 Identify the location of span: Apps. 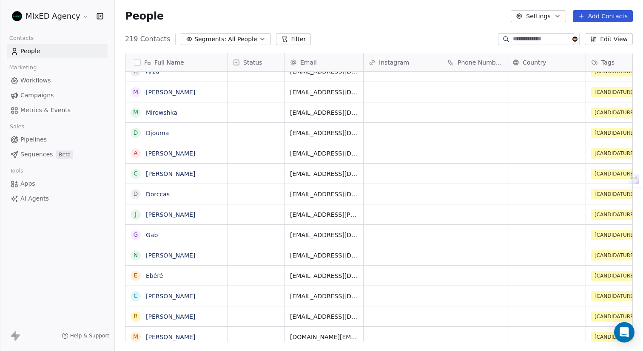
(28, 184).